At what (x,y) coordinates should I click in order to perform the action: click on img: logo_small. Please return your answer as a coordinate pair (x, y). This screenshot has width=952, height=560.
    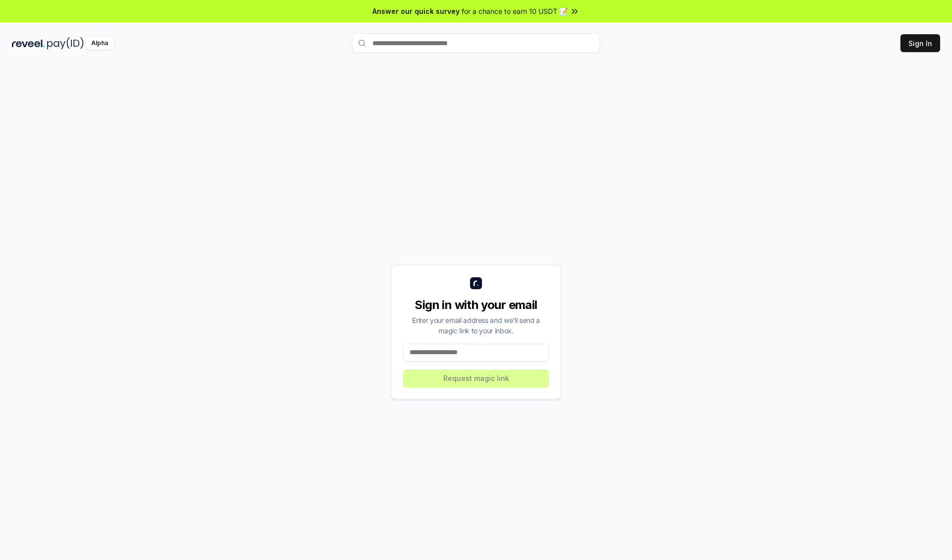
    Looking at the image, I should click on (476, 283).